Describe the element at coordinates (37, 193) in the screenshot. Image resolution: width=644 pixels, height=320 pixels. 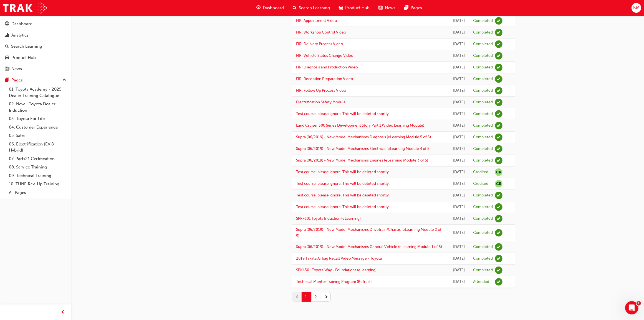
I see `a: All Pages` at that location.